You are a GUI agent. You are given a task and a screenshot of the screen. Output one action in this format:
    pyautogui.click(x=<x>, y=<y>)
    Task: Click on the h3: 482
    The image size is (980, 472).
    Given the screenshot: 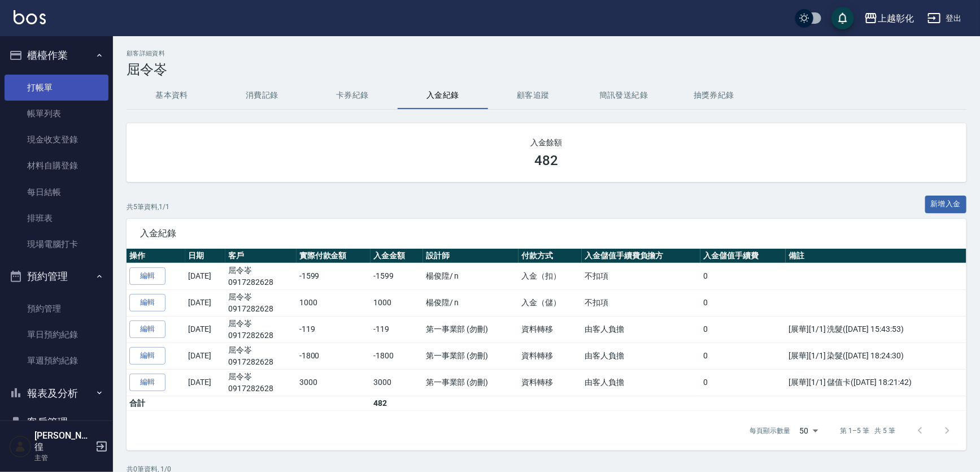 What is the action you would take?
    pyautogui.click(x=547, y=160)
    